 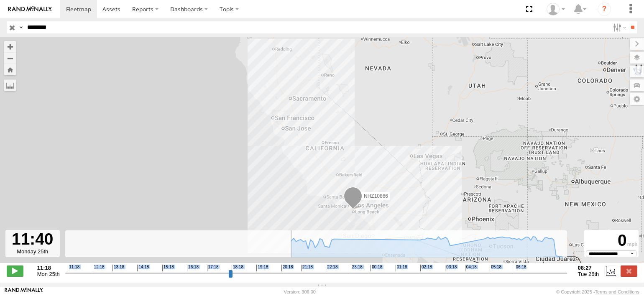 What do you see at coordinates (48, 267) in the screenshot?
I see `strong: 11:18` at bounding box center [48, 267].